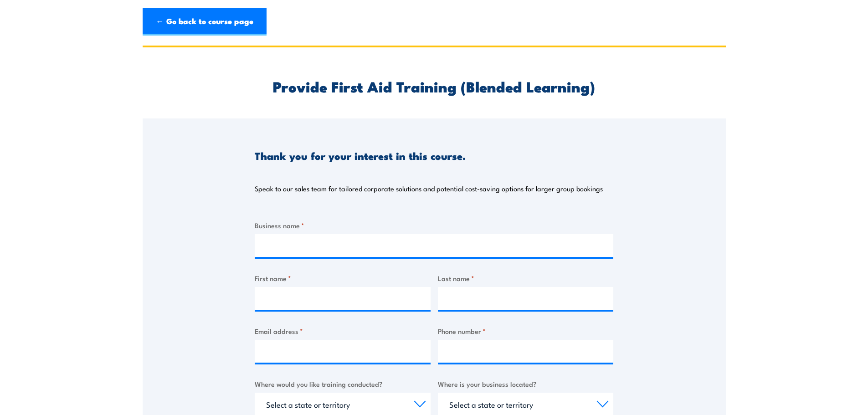 This screenshot has width=868, height=415. What do you see at coordinates (434, 86) in the screenshot?
I see `h2: Provide First Aid Training (Blended Learning)` at bounding box center [434, 86].